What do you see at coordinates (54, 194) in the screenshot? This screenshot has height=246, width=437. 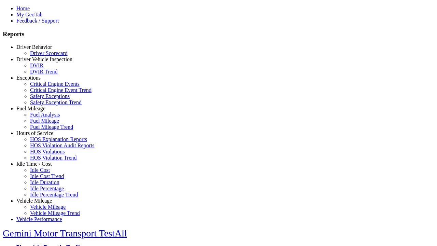 I see `a: Idle Percentage Trend` at bounding box center [54, 194].